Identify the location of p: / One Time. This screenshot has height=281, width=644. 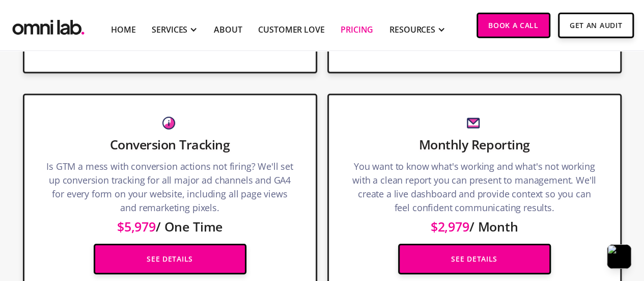
(170, 226).